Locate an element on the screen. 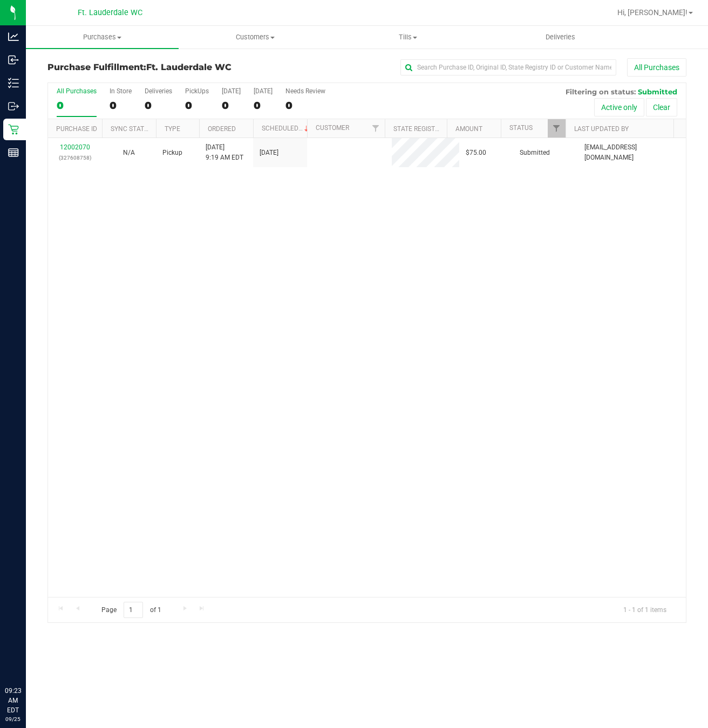 This screenshot has height=728, width=708. a: 12002070 is located at coordinates (75, 147).